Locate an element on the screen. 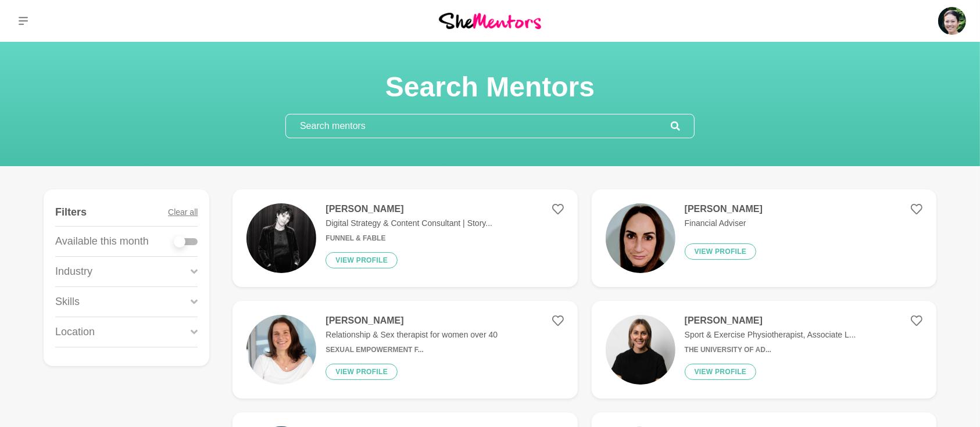 The image size is (980, 427). img: She Mentors Logo is located at coordinates (490, 20).